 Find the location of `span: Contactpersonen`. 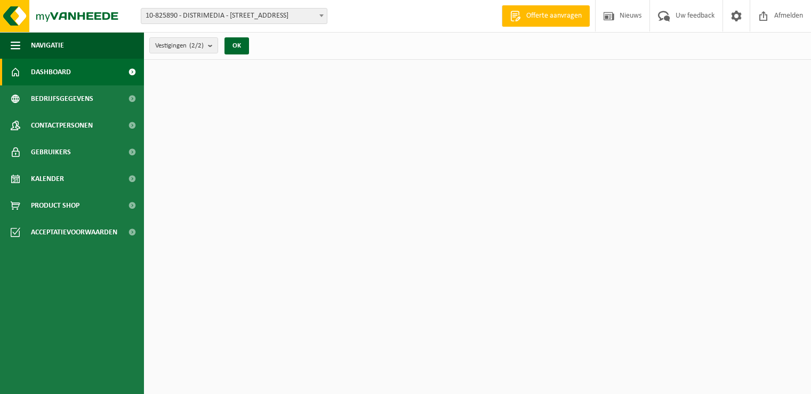

span: Contactpersonen is located at coordinates (62, 125).